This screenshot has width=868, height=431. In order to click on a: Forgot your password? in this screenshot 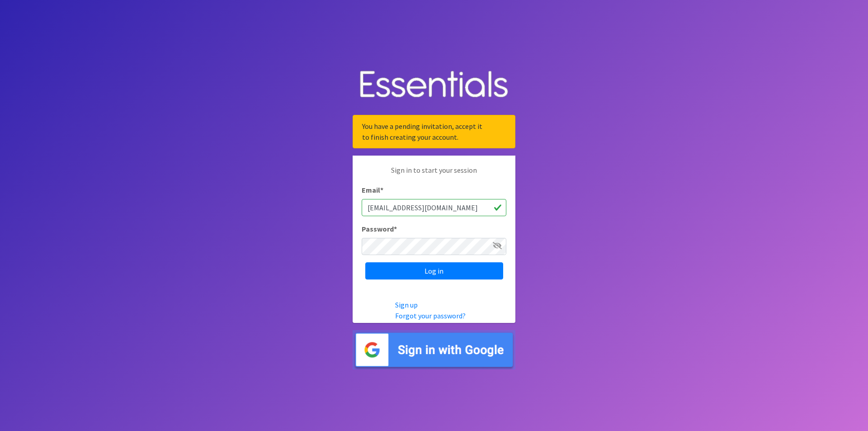, I will do `click(430, 316)`.